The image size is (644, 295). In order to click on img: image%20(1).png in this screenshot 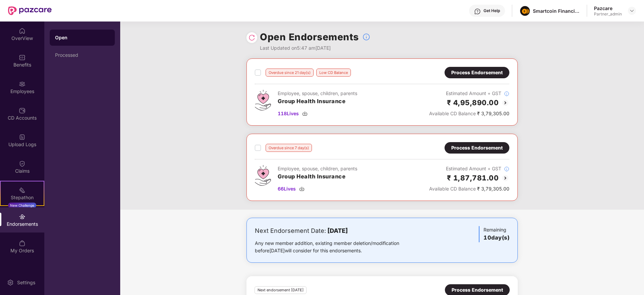, I will do `click(525, 11)`.